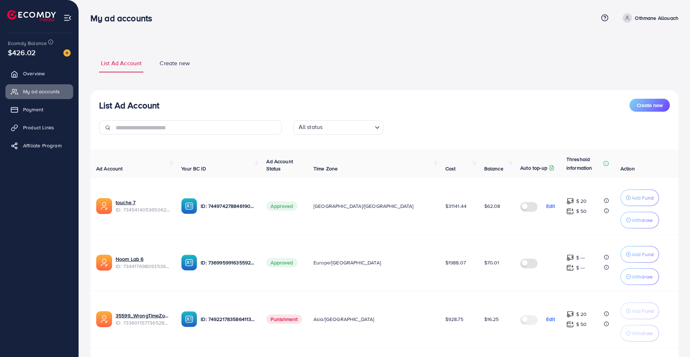 The height and width of the screenshot is (357, 690). What do you see at coordinates (456, 263) in the screenshot?
I see `span: $1988.07` at bounding box center [456, 263].